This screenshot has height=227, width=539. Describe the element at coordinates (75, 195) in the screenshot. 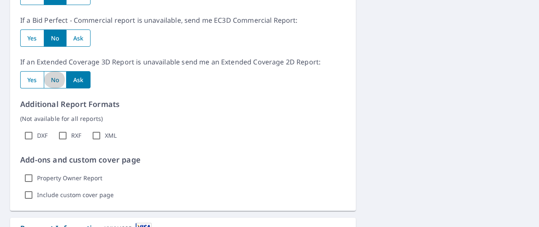

I see `label: Include custom cover page` at that location.